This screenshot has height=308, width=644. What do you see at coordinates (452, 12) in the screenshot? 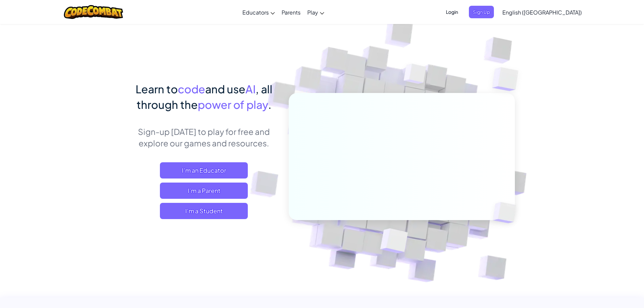
I see `button: Login` at bounding box center [452, 12].